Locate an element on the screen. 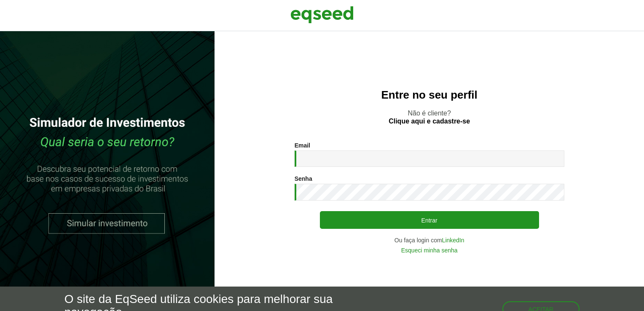 Image resolution: width=644 pixels, height=311 pixels. button: Entrar is located at coordinates (430, 220).